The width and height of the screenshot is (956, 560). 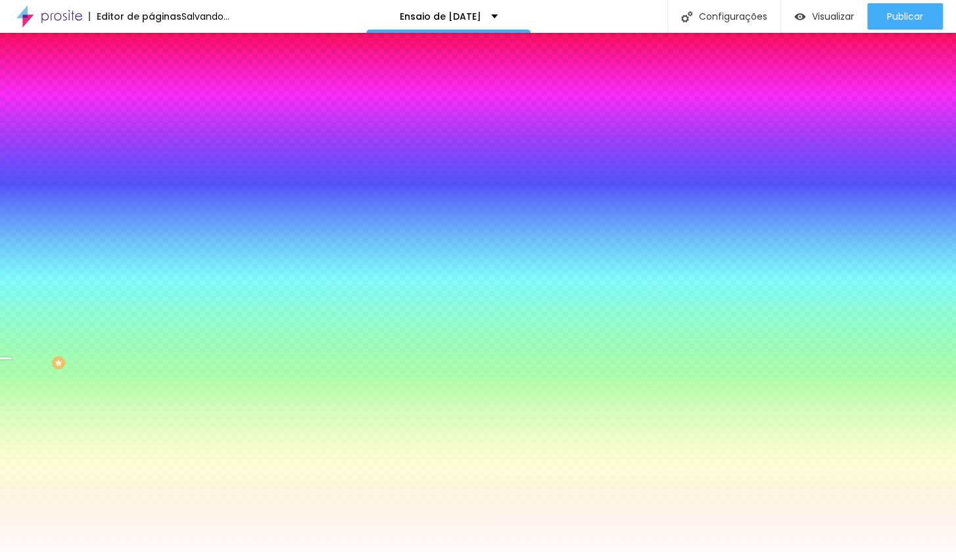 What do you see at coordinates (905, 17) in the screenshot?
I see `span: Publicar` at bounding box center [905, 17].